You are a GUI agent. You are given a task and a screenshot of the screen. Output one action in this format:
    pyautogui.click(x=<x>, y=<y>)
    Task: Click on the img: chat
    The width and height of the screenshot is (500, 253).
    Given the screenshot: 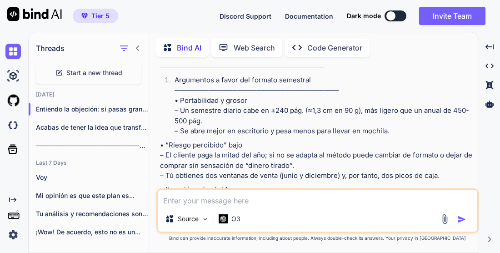 What is the action you would take?
    pyautogui.click(x=13, y=51)
    